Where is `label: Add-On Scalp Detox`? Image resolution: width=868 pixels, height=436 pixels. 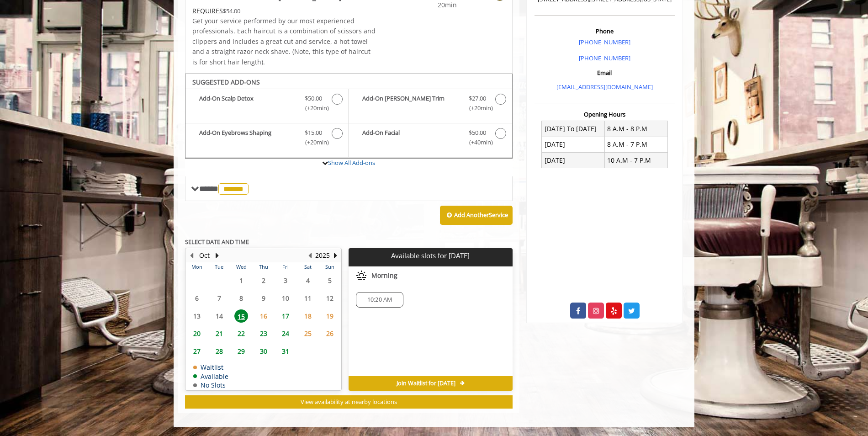
label: Add-On Scalp Detox is located at coordinates (266, 104).